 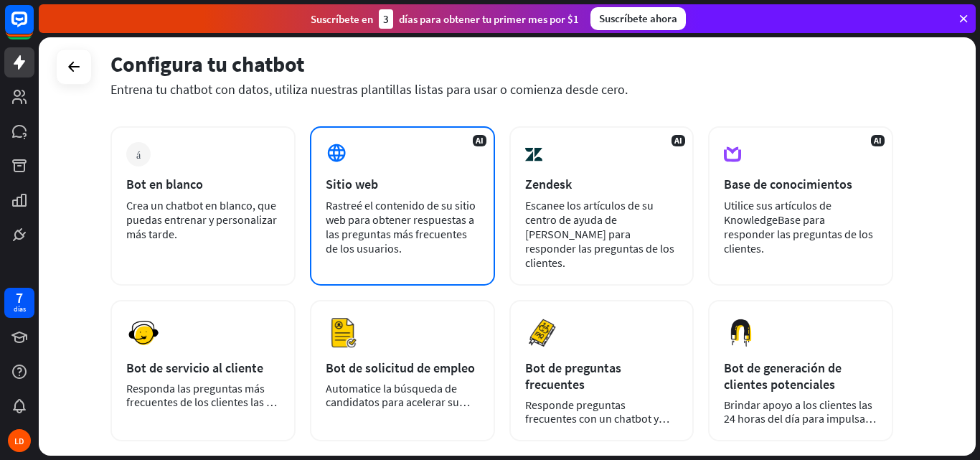 I want to click on font: Entrena tu chatbot con datos, utiliza nuestras plantillas listas para usar o comienza desde cero., so click(x=369, y=89).